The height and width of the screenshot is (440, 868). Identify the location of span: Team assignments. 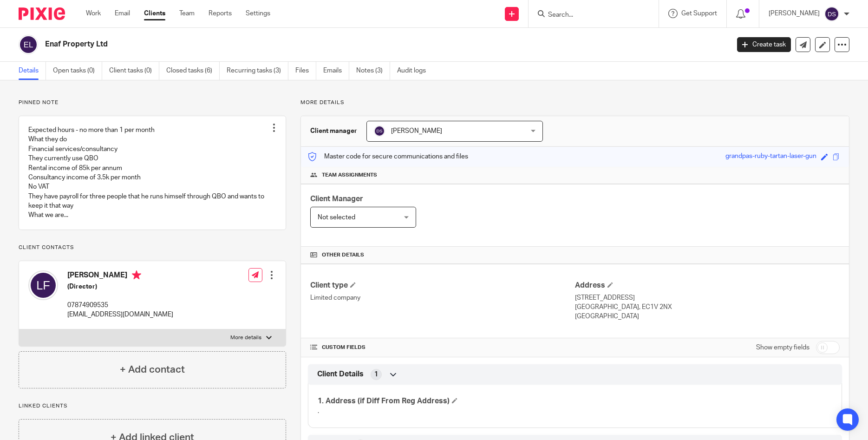
(349, 176).